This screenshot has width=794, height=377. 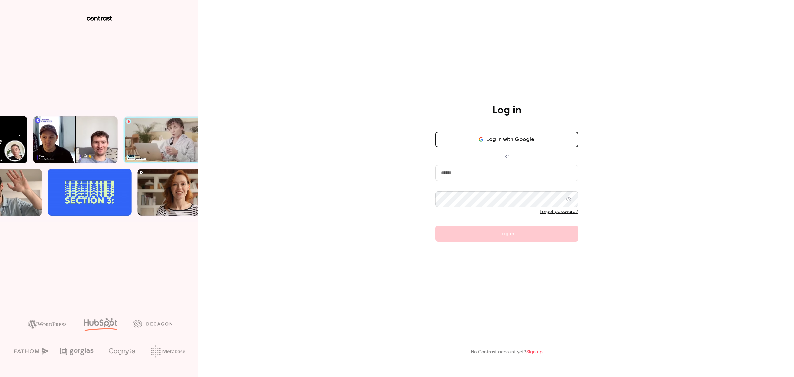 I want to click on h4: Log in, so click(x=507, y=110).